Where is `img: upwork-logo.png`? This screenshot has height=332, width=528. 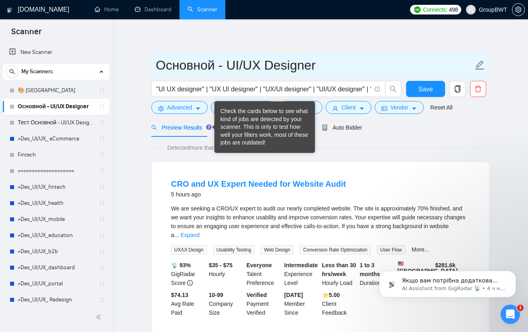 img: upwork-logo.png is located at coordinates (417, 10).